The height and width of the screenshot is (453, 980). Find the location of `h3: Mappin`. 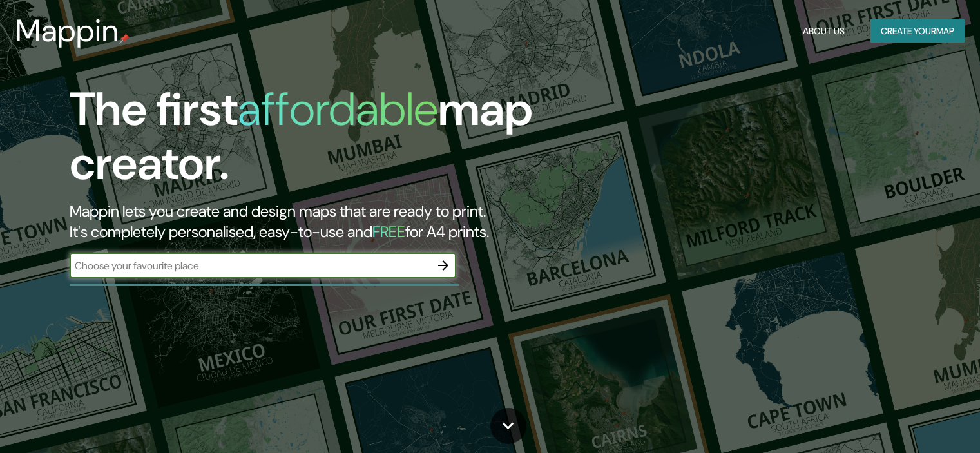

h3: Mappin is located at coordinates (67, 31).